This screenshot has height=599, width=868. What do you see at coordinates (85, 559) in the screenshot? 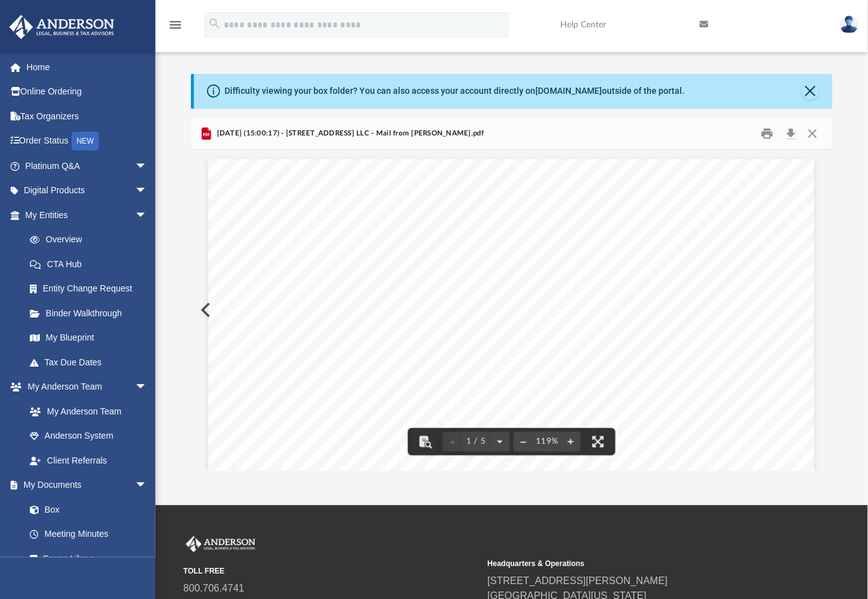
I see `a: Forms Library` at bounding box center [85, 559].